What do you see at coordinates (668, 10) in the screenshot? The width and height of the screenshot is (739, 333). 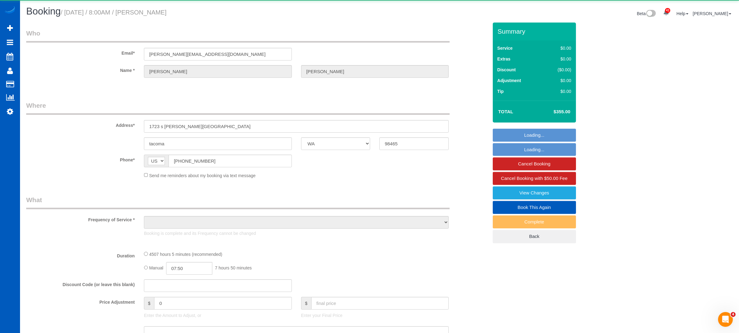 I see `span: 41` at bounding box center [668, 10].